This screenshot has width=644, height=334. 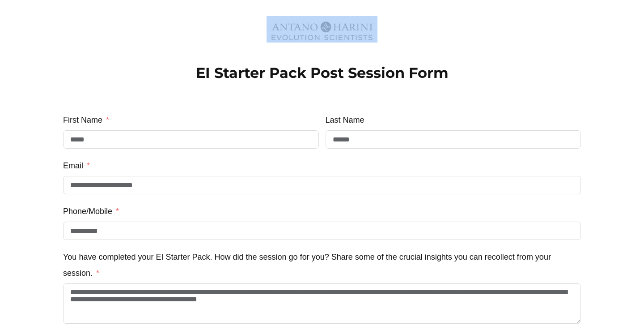 What do you see at coordinates (76, 165) in the screenshot?
I see `label: Email` at bounding box center [76, 165].